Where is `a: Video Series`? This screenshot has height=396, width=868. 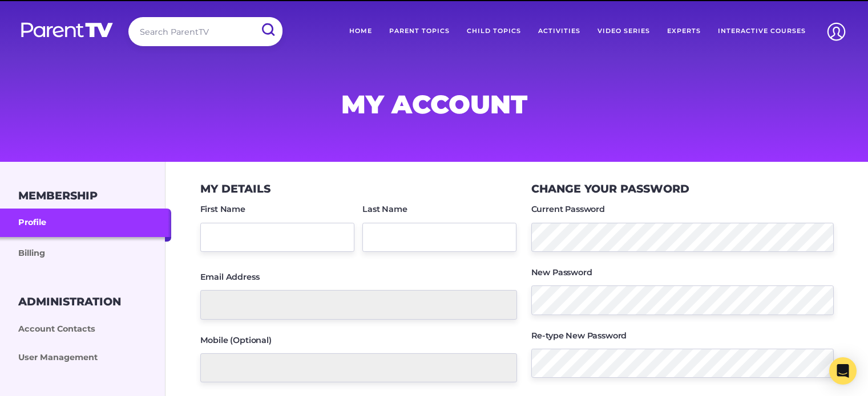 a: Video Series is located at coordinates (624, 31).